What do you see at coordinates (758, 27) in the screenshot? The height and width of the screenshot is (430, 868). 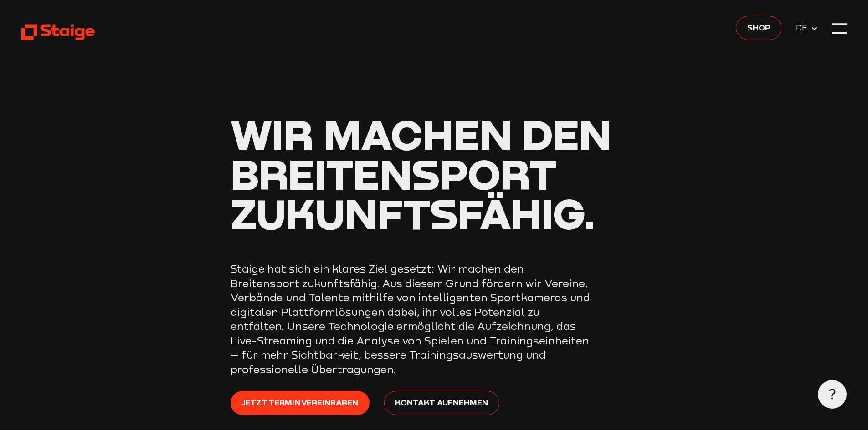 I see `span: Shop` at bounding box center [758, 27].